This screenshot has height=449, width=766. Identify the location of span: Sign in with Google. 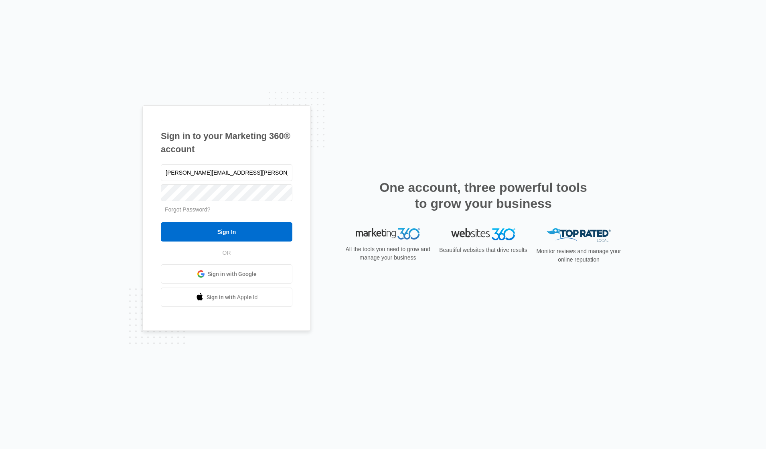
(232, 274).